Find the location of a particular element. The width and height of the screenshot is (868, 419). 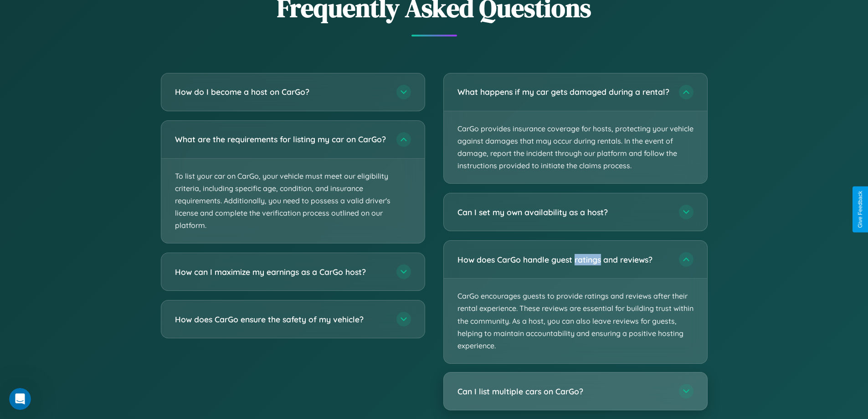

h3: What are the requirements for listing my car on CarGo? is located at coordinates (281, 139).